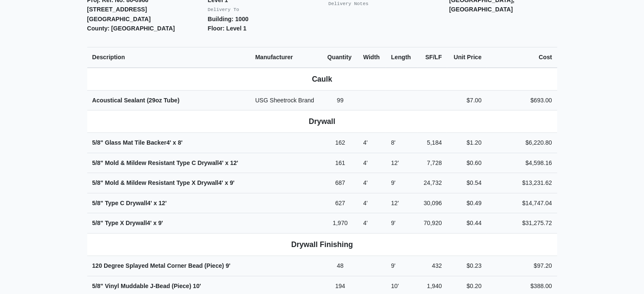  Describe the element at coordinates (467, 100) in the screenshot. I see `td: $7.00` at that location.